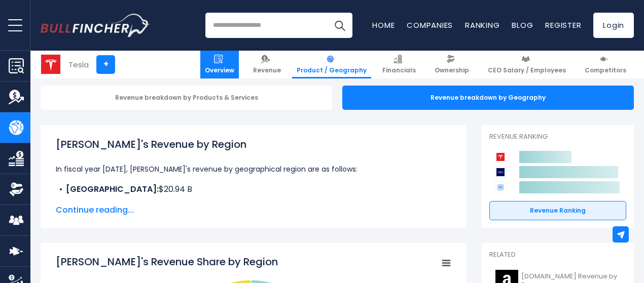 The height and width of the screenshot is (283, 644). What do you see at coordinates (563, 25) in the screenshot?
I see `a: Register` at bounding box center [563, 25].